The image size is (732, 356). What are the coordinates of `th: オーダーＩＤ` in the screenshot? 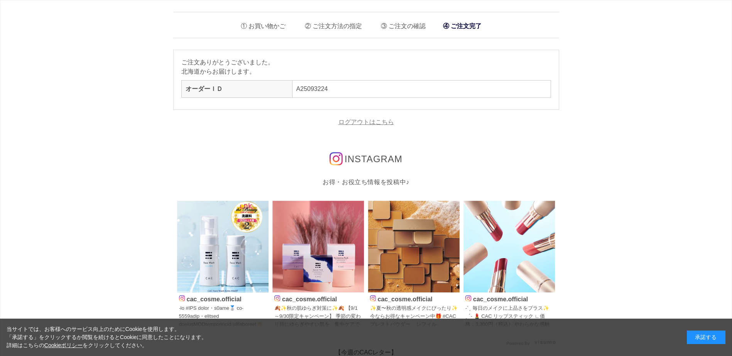 It's located at (236, 89).